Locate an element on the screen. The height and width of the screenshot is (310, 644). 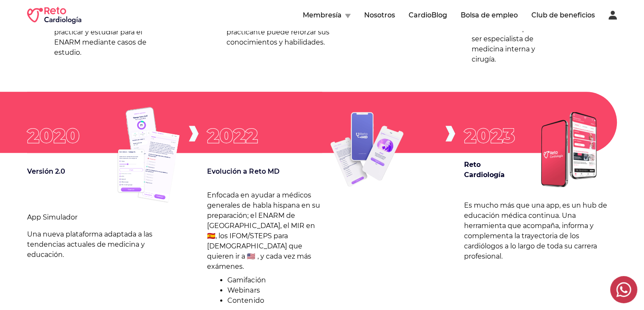
p: 2023 is located at coordinates (490, 136).